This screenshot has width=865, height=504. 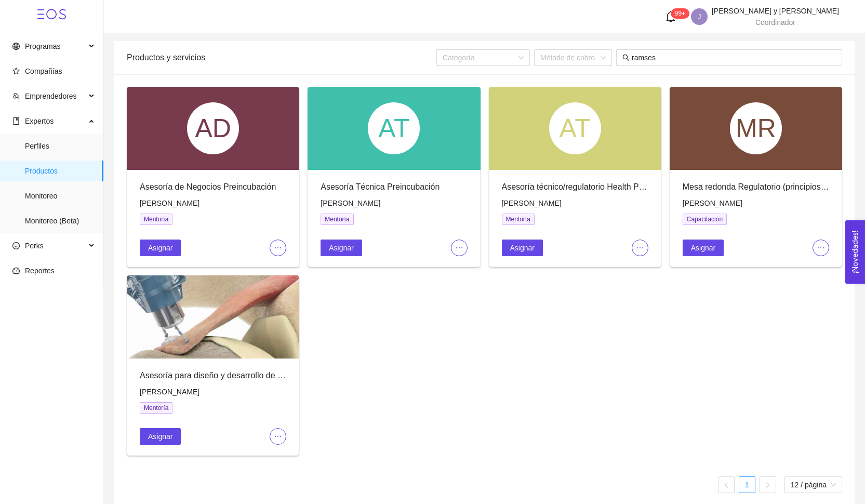 I want to click on div: Asesoría para diseño y desarrollo de tecnologías médicas, so click(x=213, y=375).